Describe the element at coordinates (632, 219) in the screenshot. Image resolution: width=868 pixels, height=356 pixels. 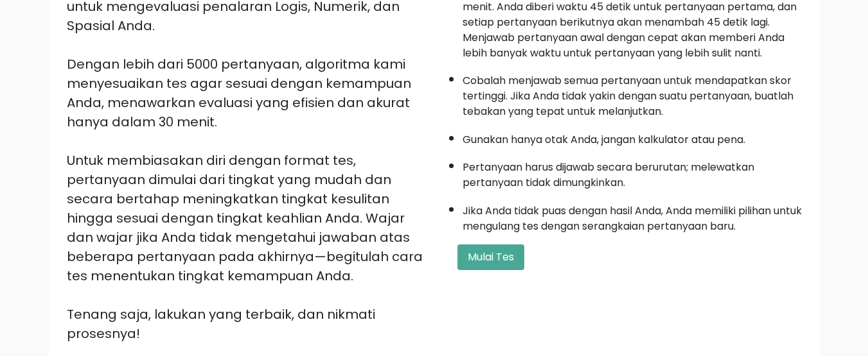
I see `font: Jika Anda tidak puas dengan hasil Anda, Anda memiliki pilihan untuk mengulang tes dengan serangka...` at that location.